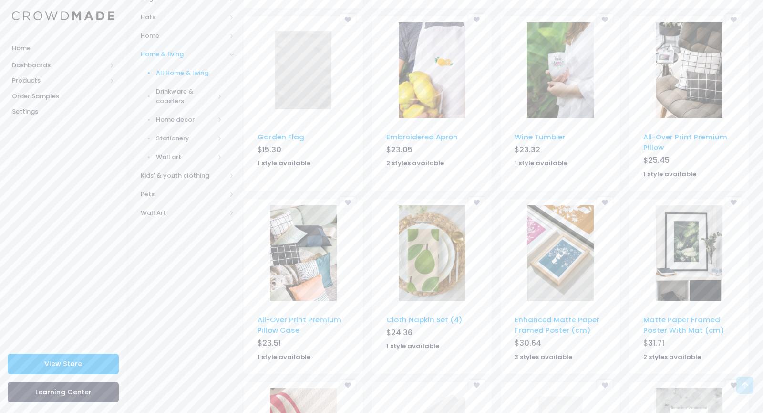  What do you see at coordinates (557, 324) in the screenshot?
I see `a: Enhanced Matte Paper Framed Poster (cm)` at bounding box center [557, 324].